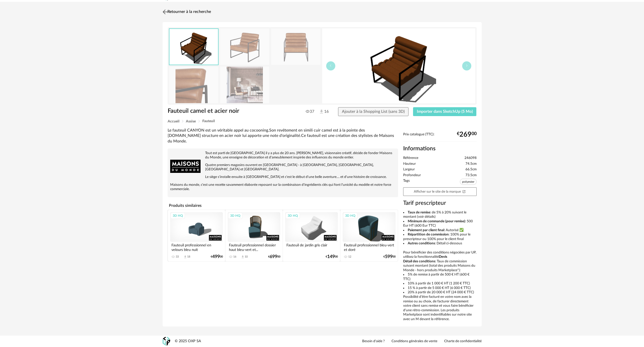  Describe the element at coordinates (174, 122) in the screenshot. I see `span: Accueil` at that location.